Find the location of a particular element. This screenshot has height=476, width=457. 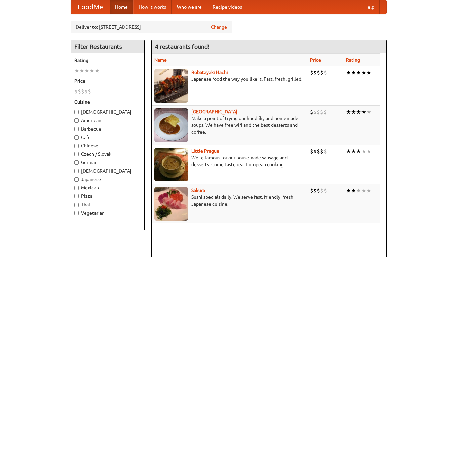

img: czechpoint.jpg is located at coordinates (171, 125).